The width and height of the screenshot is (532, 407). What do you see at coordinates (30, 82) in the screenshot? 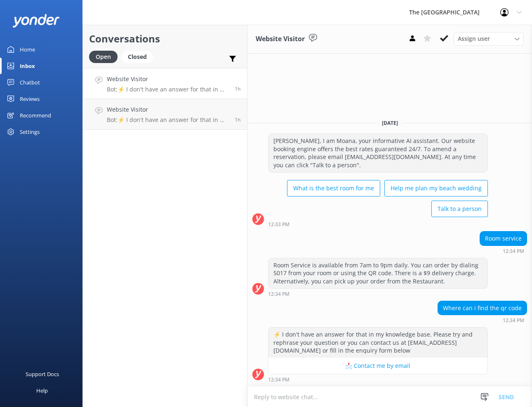
I see `div: Chatbot` at bounding box center [30, 82].